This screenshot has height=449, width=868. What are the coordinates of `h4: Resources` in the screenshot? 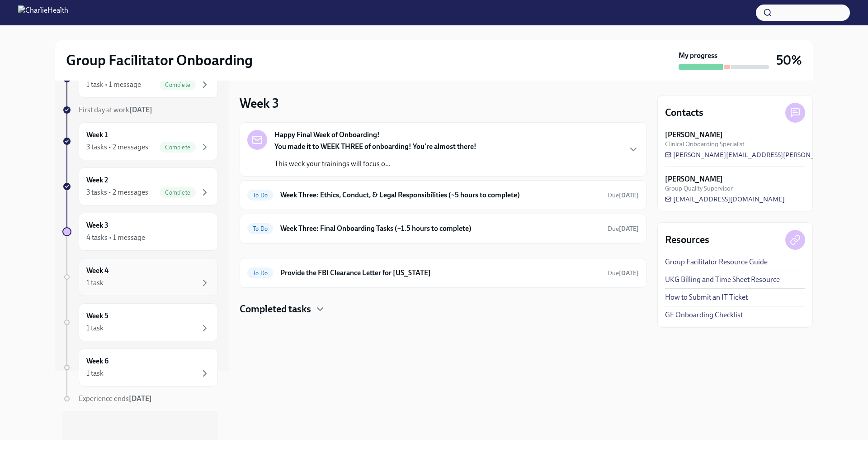 It's located at (688, 240).